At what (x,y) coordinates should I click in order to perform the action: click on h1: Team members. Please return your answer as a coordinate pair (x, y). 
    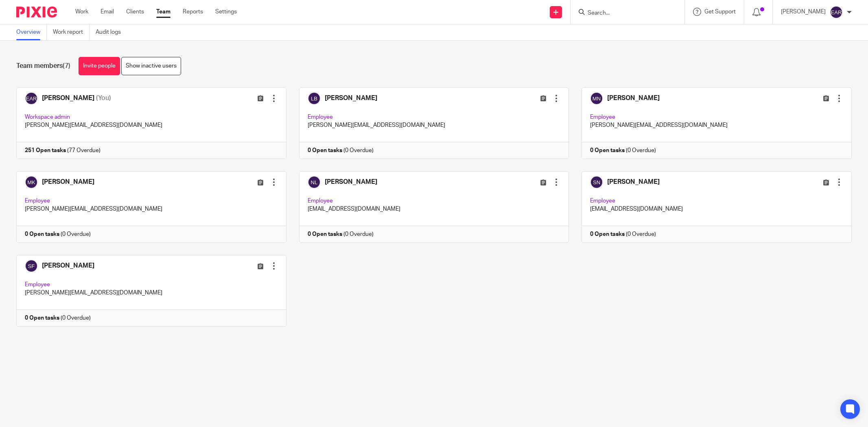
    Looking at the image, I should click on (43, 66).